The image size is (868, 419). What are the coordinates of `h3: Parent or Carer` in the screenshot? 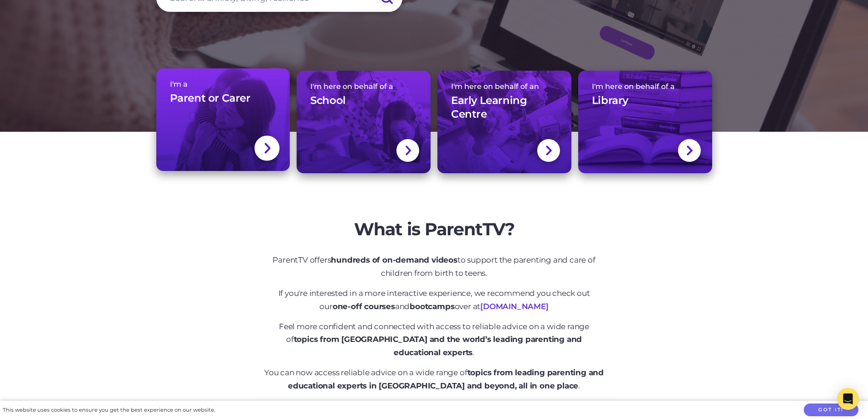 It's located at (210, 98).